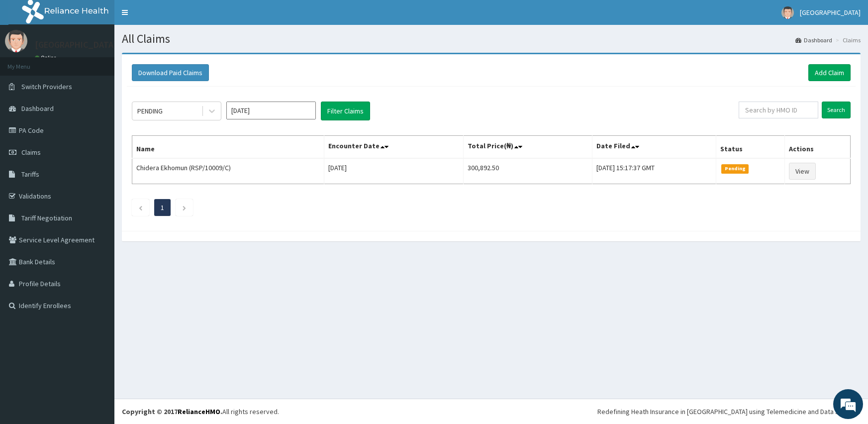 The height and width of the screenshot is (424, 868). What do you see at coordinates (229, 171) in the screenshot?
I see `td: Chidera Ekhomun (RSP/10009/C)` at bounding box center [229, 171].